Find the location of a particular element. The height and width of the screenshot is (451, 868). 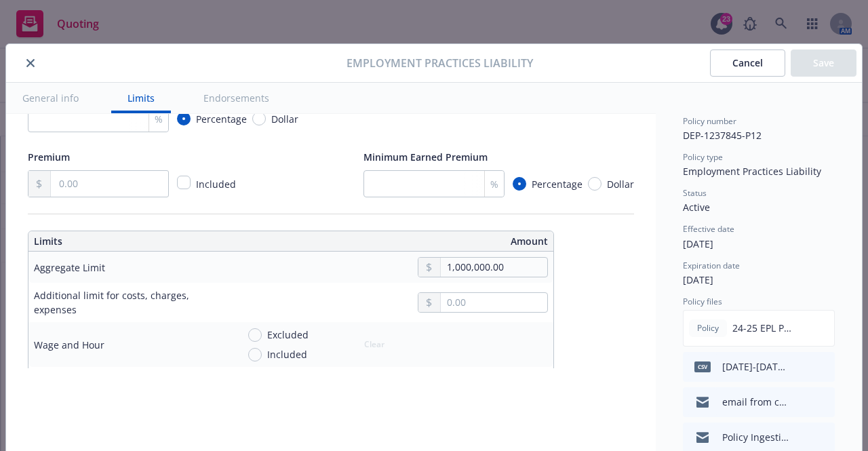

div: Aggregate Limit is located at coordinates (70, 267).